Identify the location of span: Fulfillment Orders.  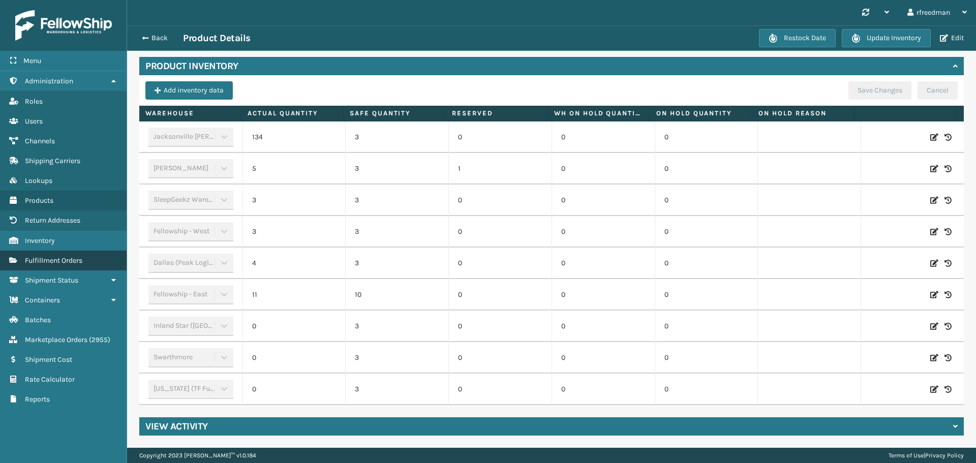
(53, 260).